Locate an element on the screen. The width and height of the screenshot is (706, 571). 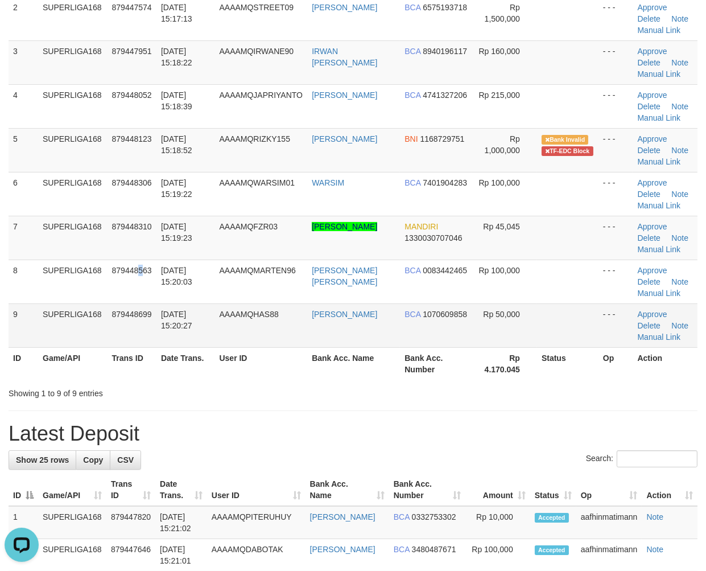
th: Trans ID: activate to sort column ascending is located at coordinates (131, 490).